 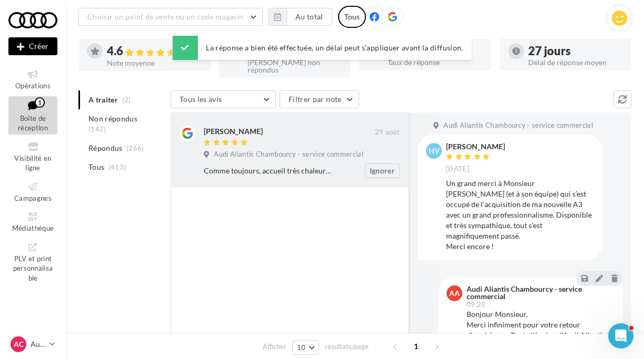 I want to click on span: AC, so click(x=19, y=344).